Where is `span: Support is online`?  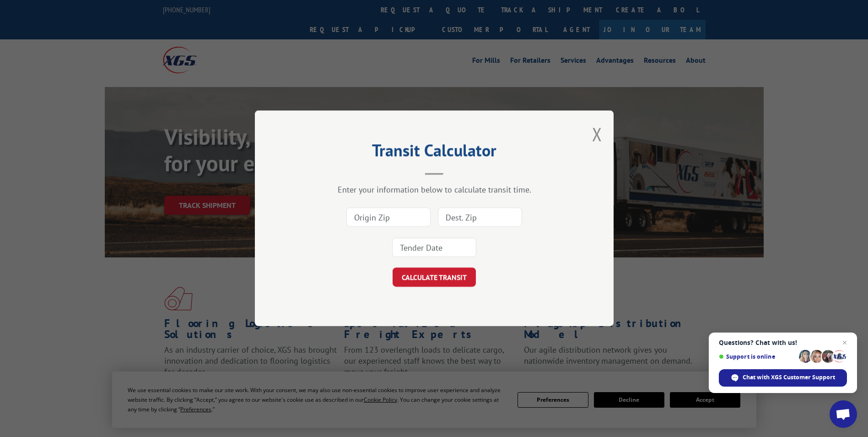
span: Support is online is located at coordinates (757, 356).